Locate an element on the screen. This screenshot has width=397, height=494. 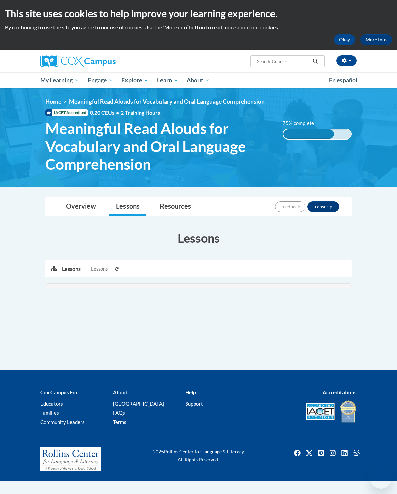
div: Rollins Center for Language & Literacy All Rights Reserved. is located at coordinates (198, 455).